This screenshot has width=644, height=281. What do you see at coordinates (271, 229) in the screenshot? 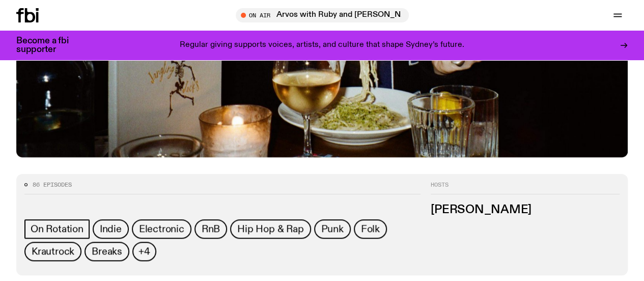
I see `a: Hip Hop & Rap` at bounding box center [271, 229].